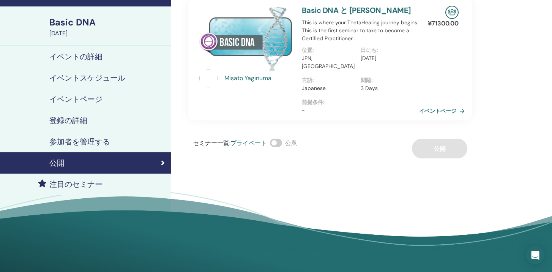 Image resolution: width=552 pixels, height=272 pixels. Describe the element at coordinates (87, 78) in the screenshot. I see `h4: イベントスケジュール` at that location.